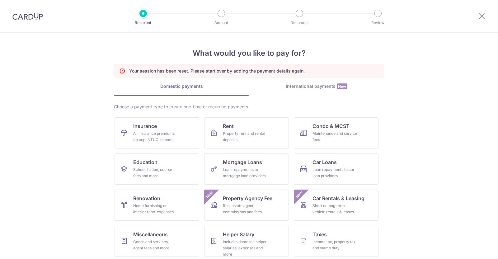 The height and width of the screenshot is (259, 498). What do you see at coordinates (143, 23) in the screenshot?
I see `p: Recipient` at bounding box center [143, 23].